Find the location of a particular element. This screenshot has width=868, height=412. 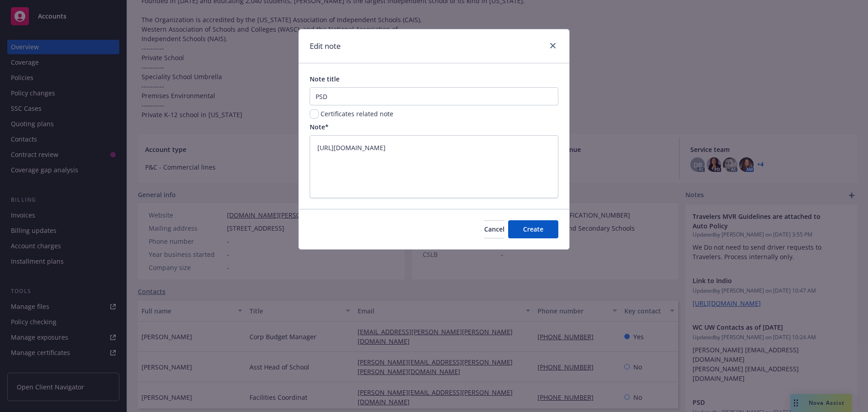

button: Cancel is located at coordinates (494, 230).